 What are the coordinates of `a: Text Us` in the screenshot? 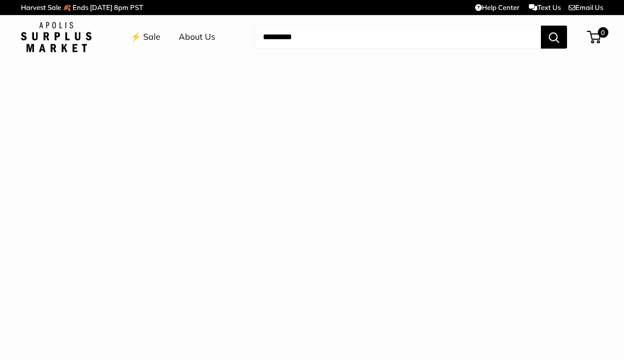 It's located at (544, 7).